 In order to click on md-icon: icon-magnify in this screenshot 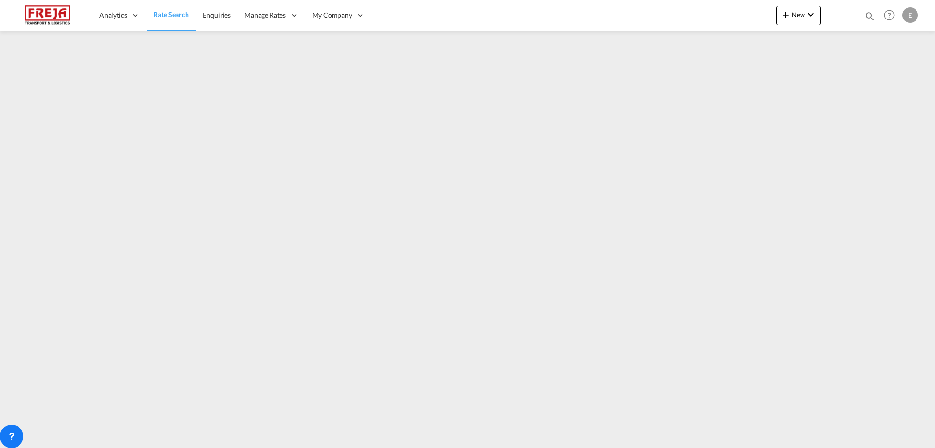, I will do `click(870, 16)`.